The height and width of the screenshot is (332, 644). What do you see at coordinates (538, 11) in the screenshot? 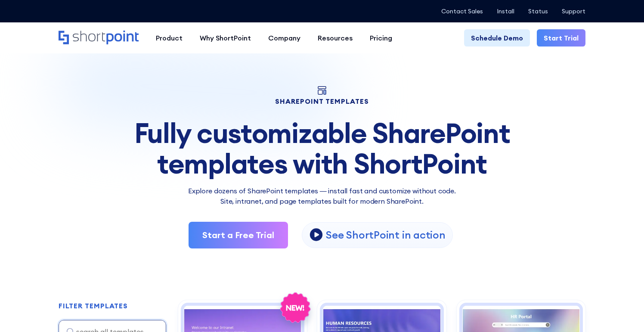
I see `a: Status` at bounding box center [538, 11].